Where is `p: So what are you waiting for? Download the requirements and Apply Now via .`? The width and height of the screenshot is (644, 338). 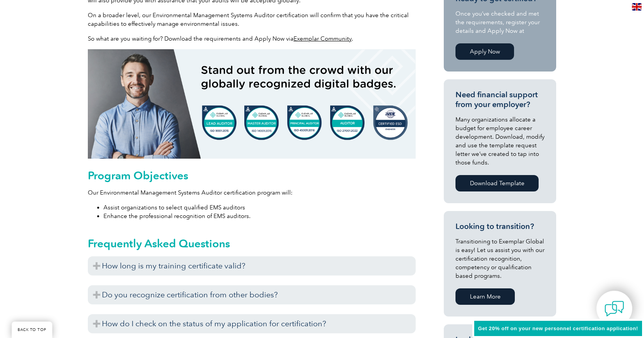
p: So what are you waiting for? Download the requirements and Apply Now via . is located at coordinates (252, 39).